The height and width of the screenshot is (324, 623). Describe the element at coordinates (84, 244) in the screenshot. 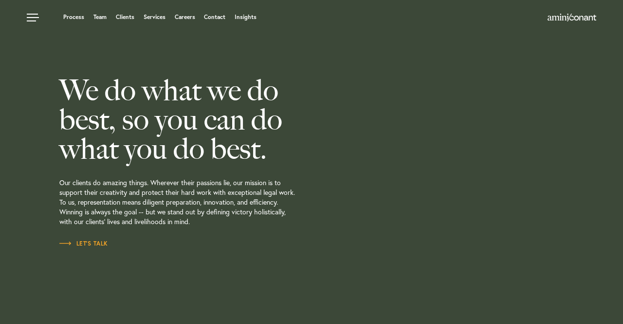

I see `a: Let’s Talk` at that location.